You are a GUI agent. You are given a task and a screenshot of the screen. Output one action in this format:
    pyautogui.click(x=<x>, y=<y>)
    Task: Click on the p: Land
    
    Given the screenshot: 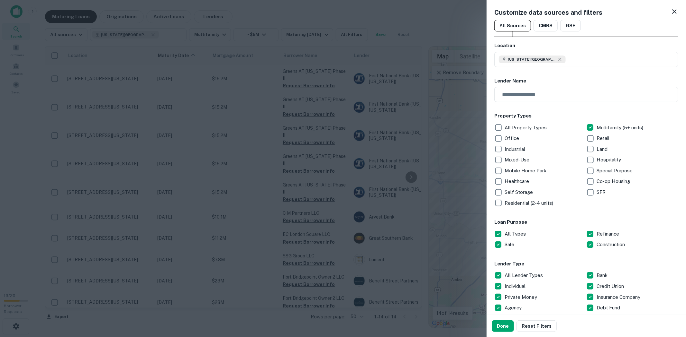 What is the action you would take?
    pyautogui.click(x=602, y=149)
    